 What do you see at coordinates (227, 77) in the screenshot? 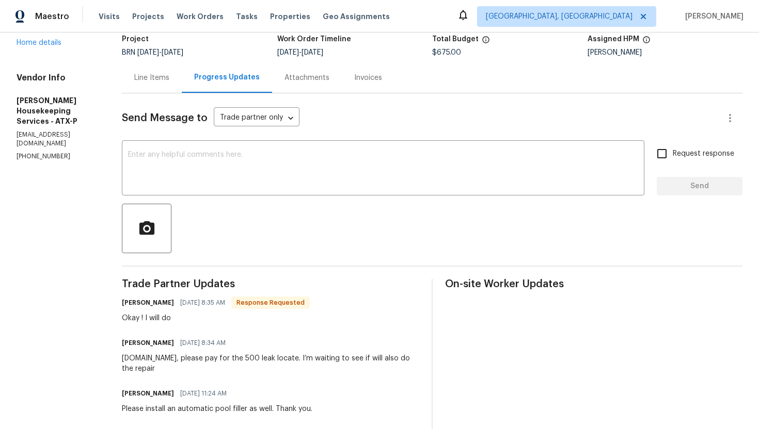
I see `div: Progress Updates` at bounding box center [227, 77].